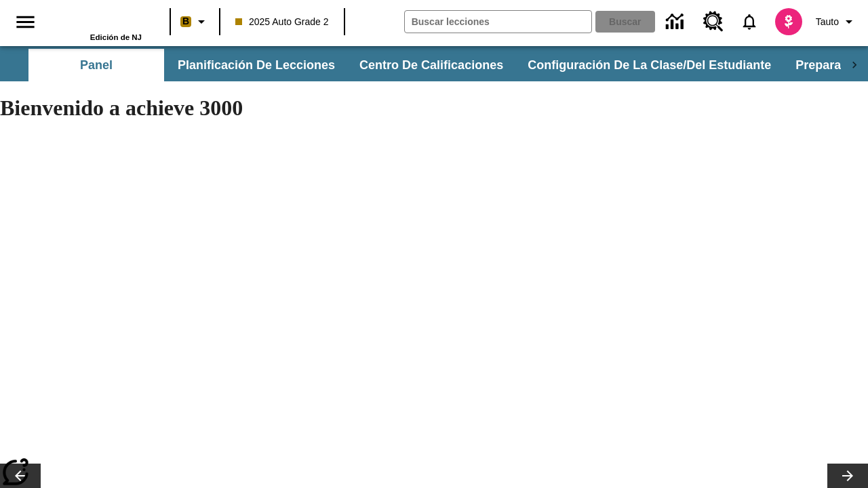  Describe the element at coordinates (649, 65) in the screenshot. I see `button: Configuración de la clase/del estudiante` at that location.